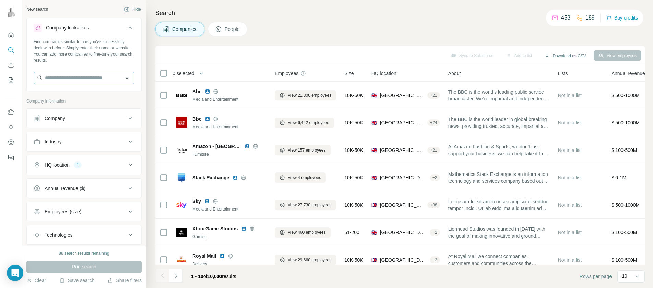 Image resolution: width=653 pixels, height=288 pixels. I want to click on img: Logo of Xbox Game Studios, so click(181, 232).